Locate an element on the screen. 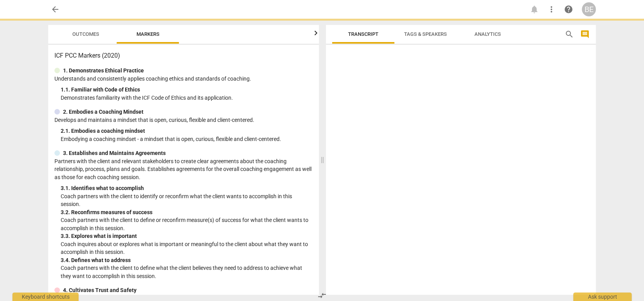 The height and width of the screenshot is (301, 644). p: 4. Cultivates Trust and Safety is located at coordinates (100, 290).